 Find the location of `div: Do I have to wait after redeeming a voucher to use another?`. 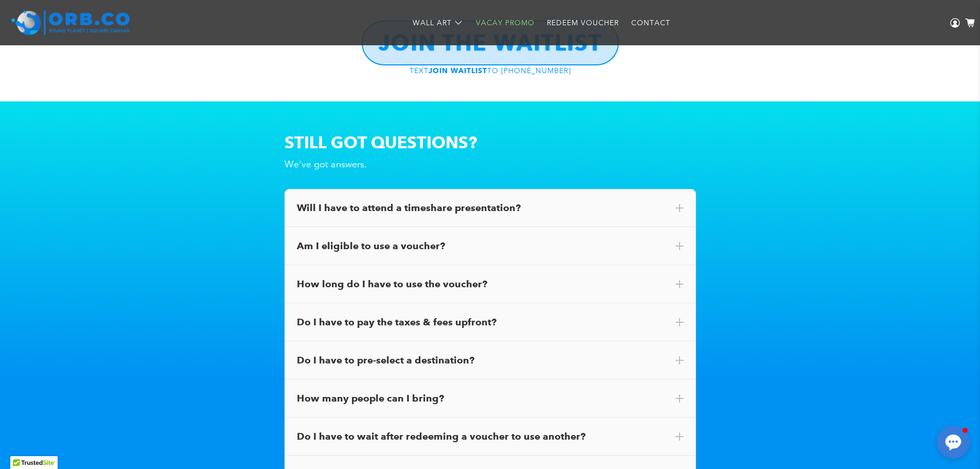

div: Do I have to wait after redeeming a voucher to use another? is located at coordinates (490, 436).